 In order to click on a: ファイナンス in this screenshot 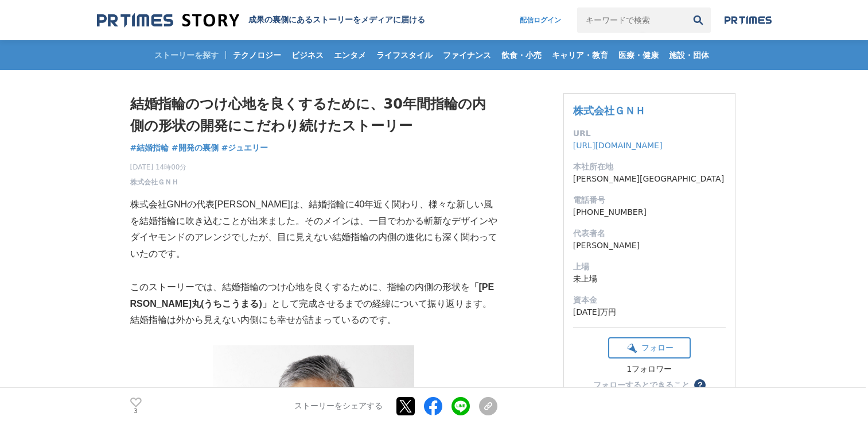, I will do `click(467, 56)`.